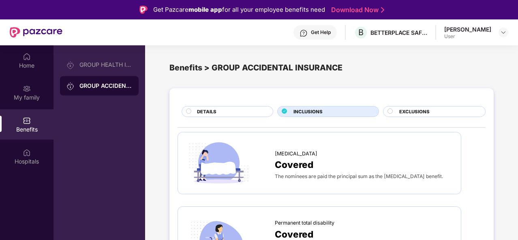 Image resolution: width=518 pixels, height=240 pixels. Describe the element at coordinates (144, 10) in the screenshot. I see `img: Logo` at that location.